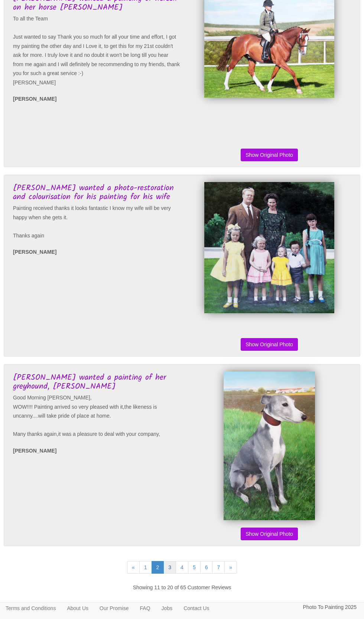 Image resolution: width=364 pixels, height=619 pixels. Describe the element at coordinates (158, 567) in the screenshot. I see `a: 2` at that location.